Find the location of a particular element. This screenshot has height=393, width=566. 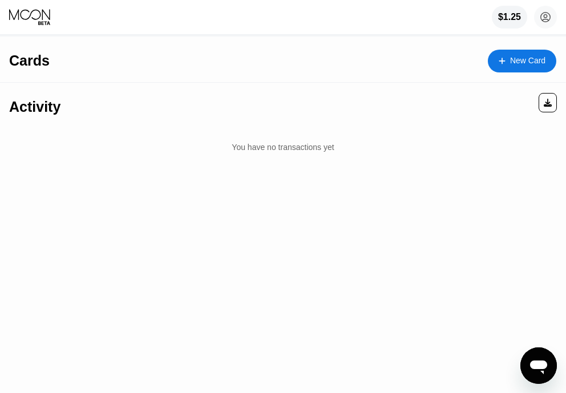

div: Cards is located at coordinates (29, 61).